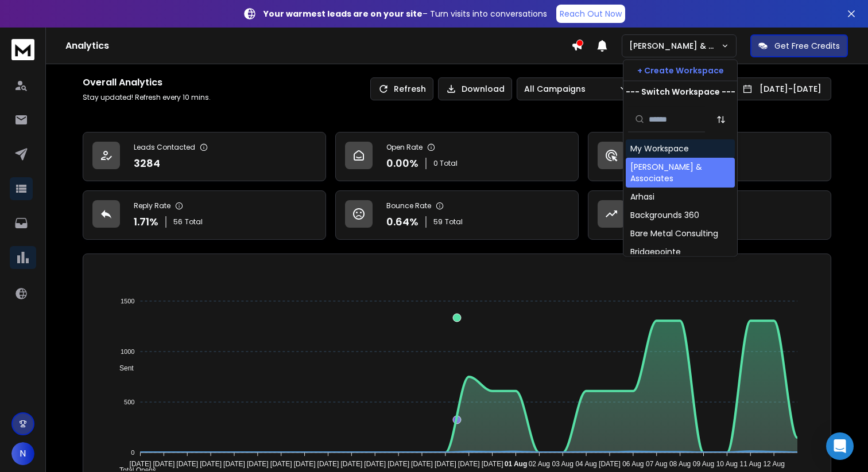 This screenshot has width=868, height=472. I want to click on tspan: 06 Aug, so click(632, 464).